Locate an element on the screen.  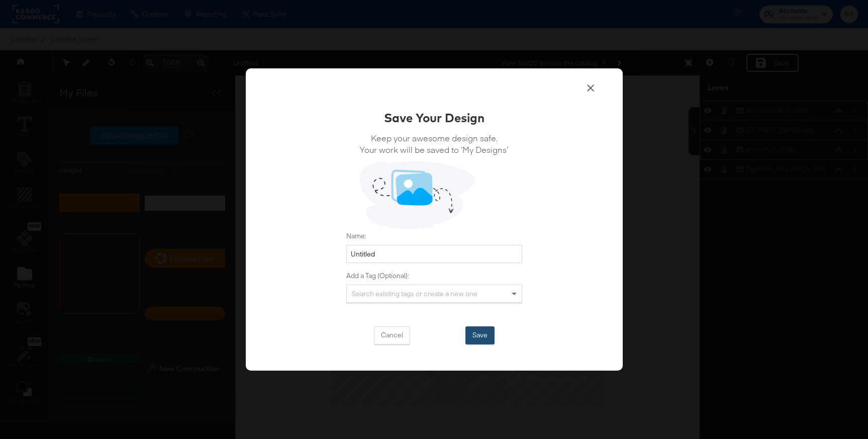
div: Search existing tags or create a new one is located at coordinates (434, 294).